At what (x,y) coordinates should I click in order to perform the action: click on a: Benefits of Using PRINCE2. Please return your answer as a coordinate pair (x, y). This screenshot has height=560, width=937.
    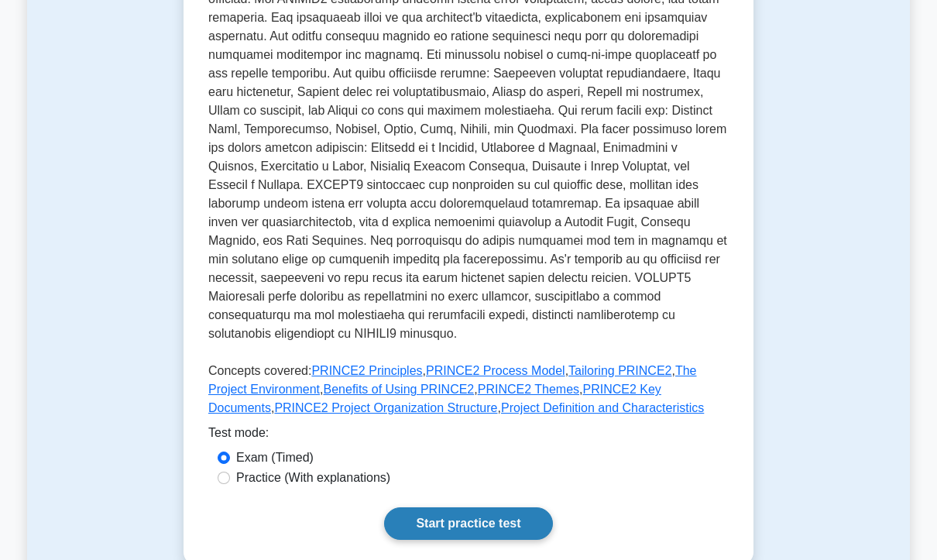
    Looking at the image, I should click on (399, 389).